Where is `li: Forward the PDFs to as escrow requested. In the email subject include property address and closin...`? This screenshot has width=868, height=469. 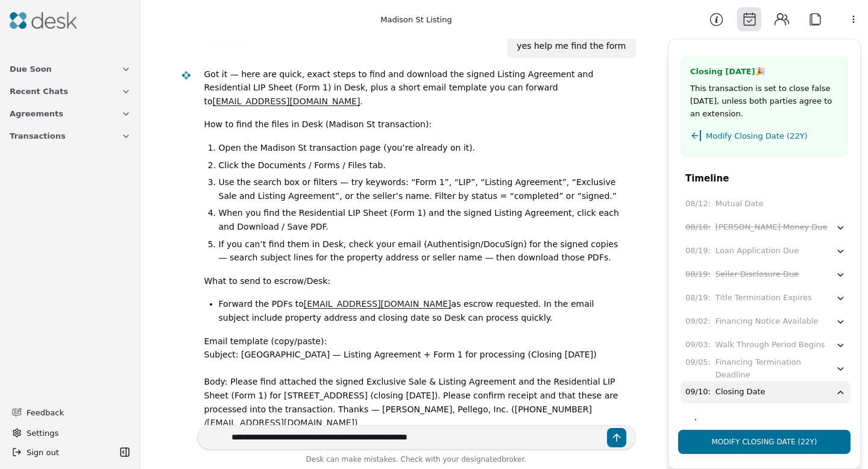 li: Forward the PDFs to as escrow requested. In the email subject include property address and closin... is located at coordinates (423, 310).